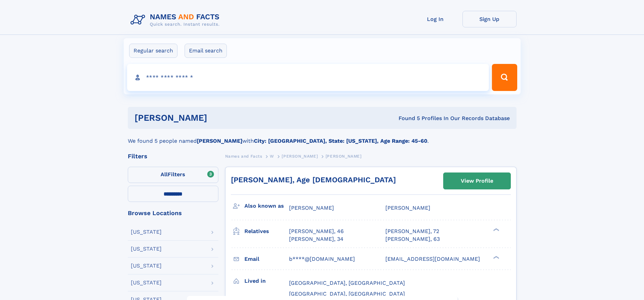 This screenshot has height=300, width=644. Describe the element at coordinates (267, 281) in the screenshot. I see `h3: Lived in` at that location.